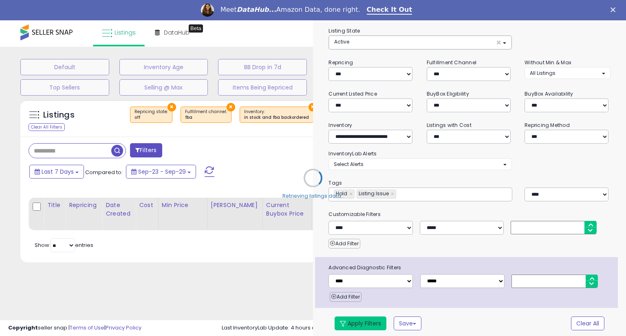 This screenshot has width=626, height=336. Describe the element at coordinates (614, 10) in the screenshot. I see `div: Close` at that location.